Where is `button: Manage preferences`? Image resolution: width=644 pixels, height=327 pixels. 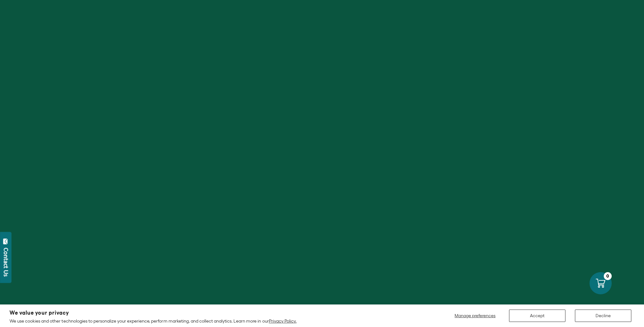
button: Manage preferences is located at coordinates (475, 315).